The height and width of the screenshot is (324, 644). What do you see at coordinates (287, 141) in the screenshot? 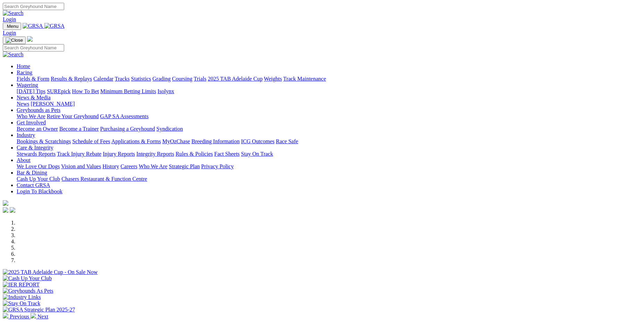
I see `a: Race Safe` at bounding box center [287, 141].